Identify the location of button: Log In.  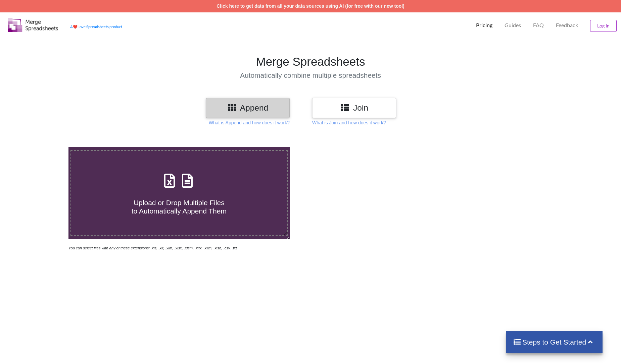
(603, 26).